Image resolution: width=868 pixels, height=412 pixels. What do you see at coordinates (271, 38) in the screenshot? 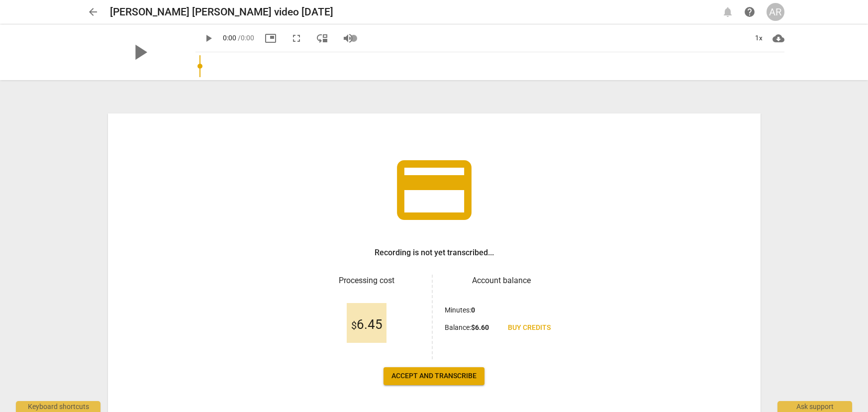
I see `span: picture_in_picture` at bounding box center [271, 38].